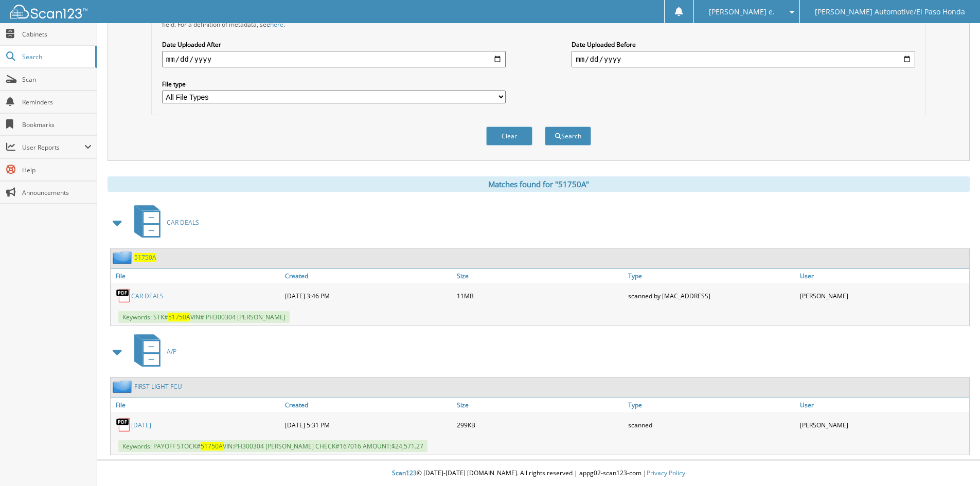 The height and width of the screenshot is (486, 980). I want to click on input: start, so click(334, 60).